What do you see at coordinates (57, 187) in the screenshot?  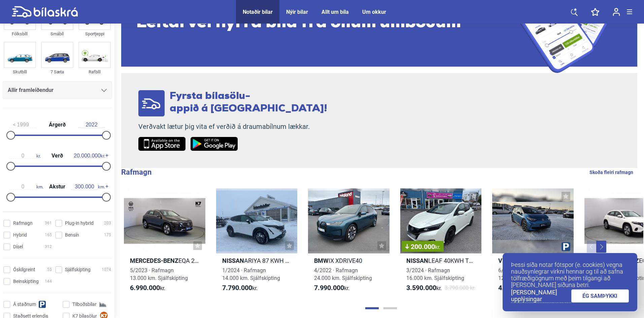 I see `span: Akstur` at bounding box center [57, 187].